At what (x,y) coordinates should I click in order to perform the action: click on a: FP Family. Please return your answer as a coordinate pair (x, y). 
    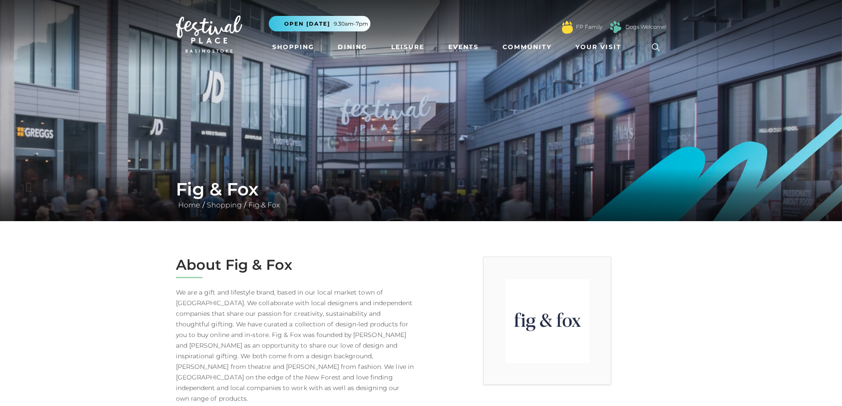
    Looking at the image, I should click on (589, 27).